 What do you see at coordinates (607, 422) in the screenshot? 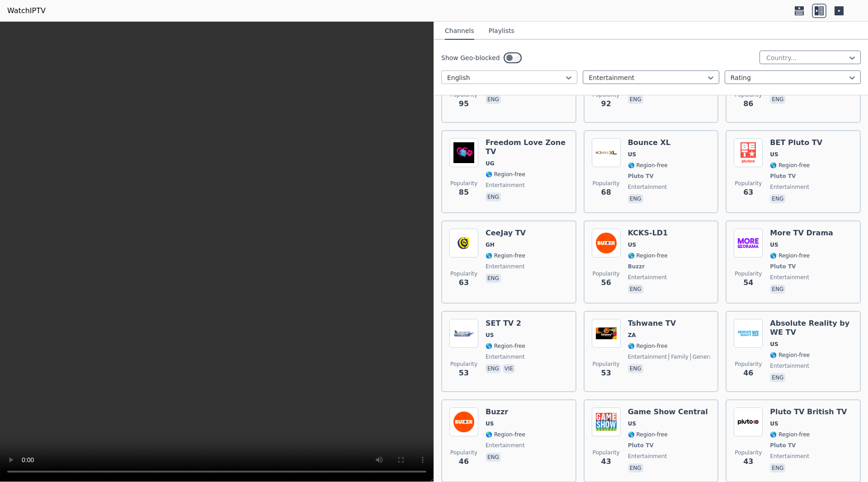
I see `img: Game Show Central` at bounding box center [607, 422].